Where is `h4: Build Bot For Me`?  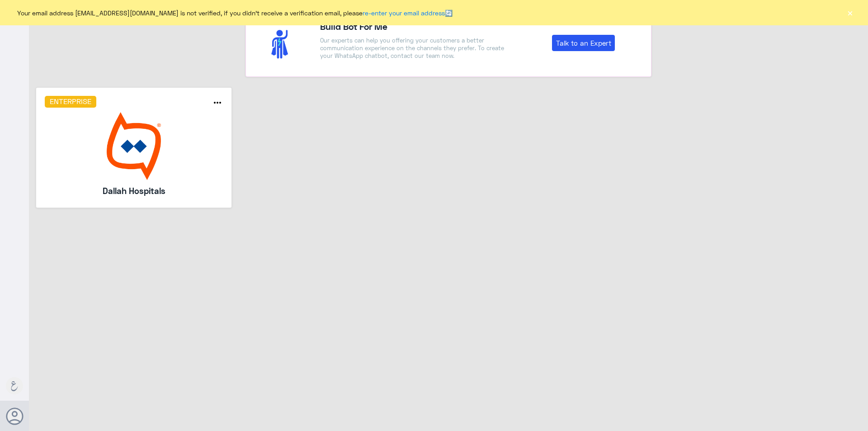 h4: Build Bot For Me is located at coordinates (415, 26).